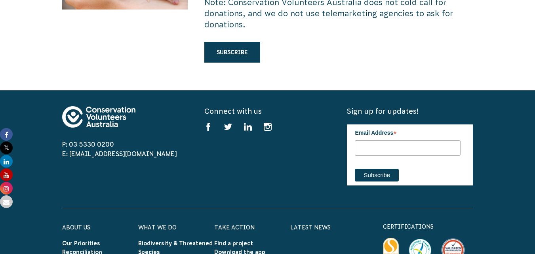  What do you see at coordinates (234, 243) in the screenshot?
I see `a: Find a project` at bounding box center [234, 243].